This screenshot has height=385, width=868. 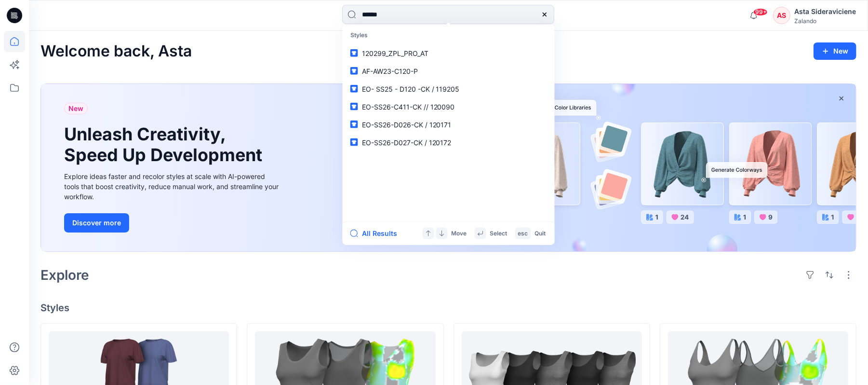 What do you see at coordinates (825, 20) in the screenshot?
I see `div: Zalando` at bounding box center [825, 20].